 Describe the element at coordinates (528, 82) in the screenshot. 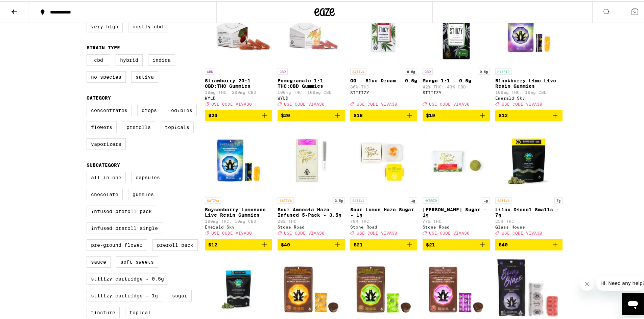

I see `p: Blackberry Lime Live Resin Gummies` at that location.